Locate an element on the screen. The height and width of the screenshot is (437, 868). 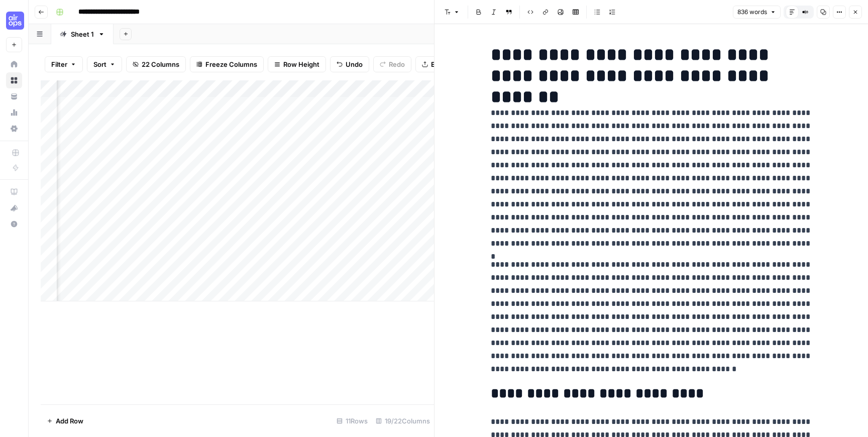
button: Workspace: Cohort 4 is located at coordinates (14, 21).